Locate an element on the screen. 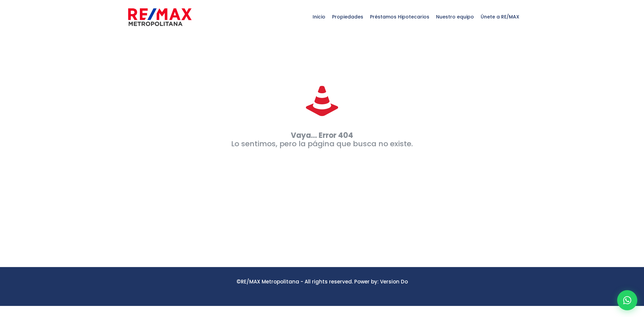 This screenshot has height=317, width=644. div: ©RE/MAX Metropolitana - All rights reserved. Power by: Version Do is located at coordinates (322, 282).